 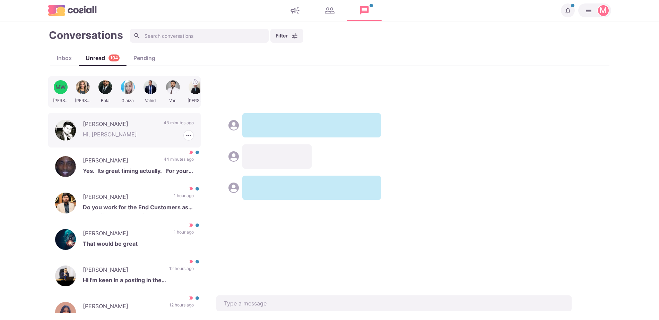 What do you see at coordinates (66, 130) in the screenshot?
I see `img: Mack Wilson` at bounding box center [66, 130].